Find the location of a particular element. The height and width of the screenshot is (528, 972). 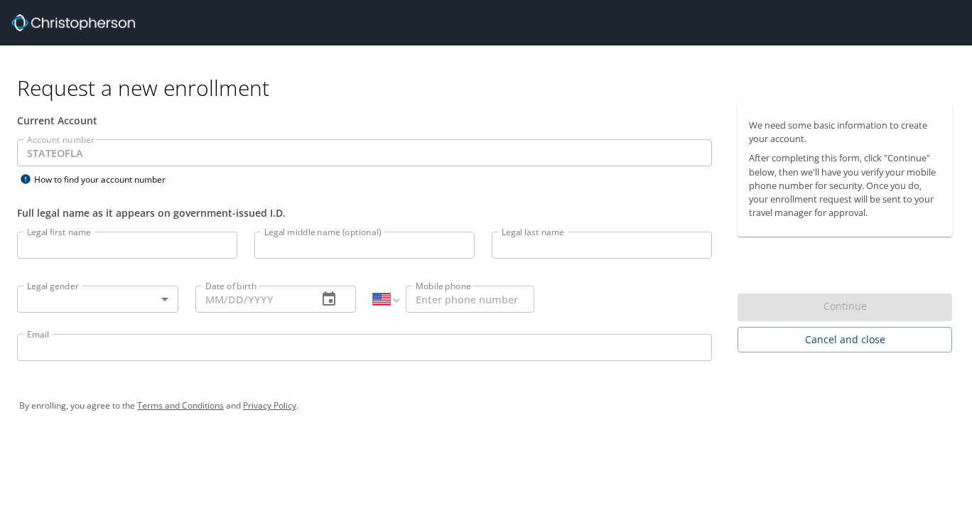

input: MM/DD/YYYY is located at coordinates (251, 299).